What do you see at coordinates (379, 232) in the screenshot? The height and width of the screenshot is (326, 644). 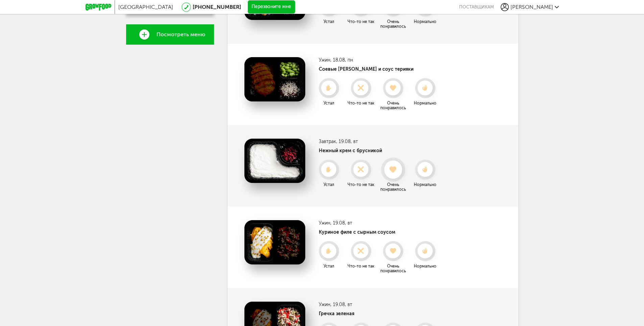 I see `h4: Куриное филе с сырным соусом` at bounding box center [379, 232].